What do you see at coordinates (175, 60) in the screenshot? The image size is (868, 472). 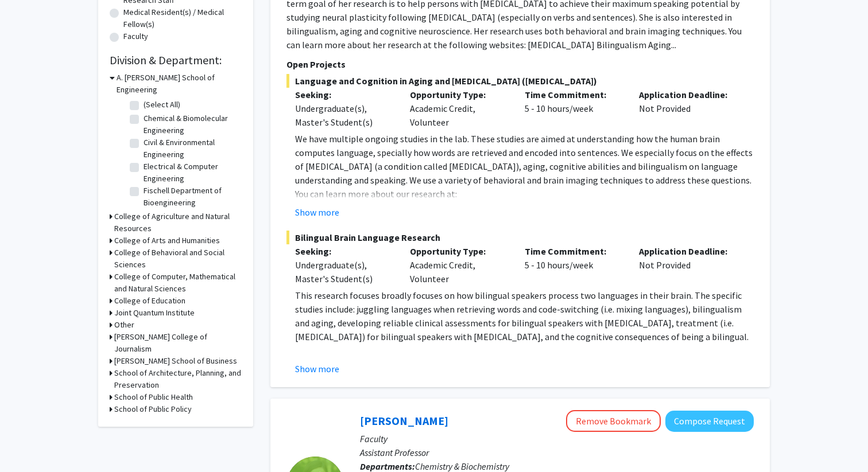 I see `h2: Division & Department:` at bounding box center [175, 60].